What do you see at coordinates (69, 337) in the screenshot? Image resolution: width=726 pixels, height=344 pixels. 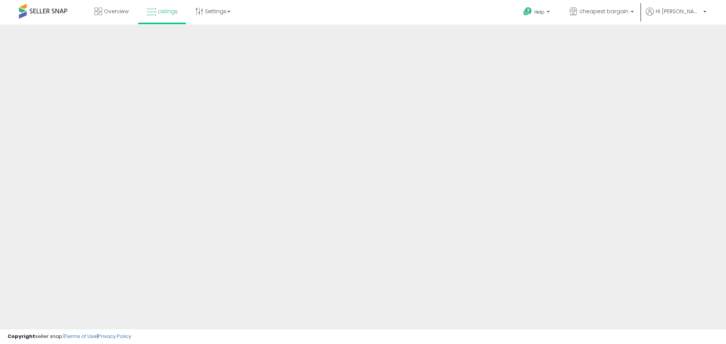 I see `div: seller snap | |` at bounding box center [69, 337].